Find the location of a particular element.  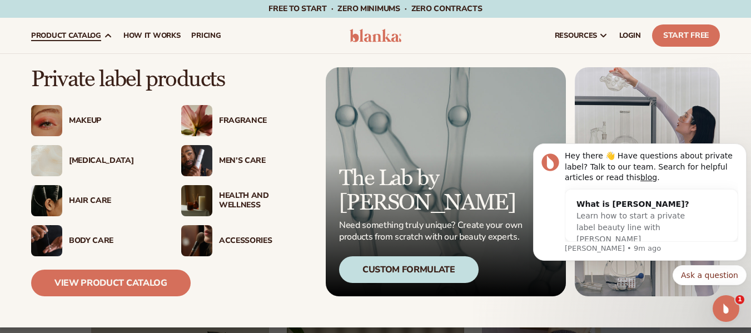

img: Cream moisturizer swatch. is located at coordinates (47, 161).